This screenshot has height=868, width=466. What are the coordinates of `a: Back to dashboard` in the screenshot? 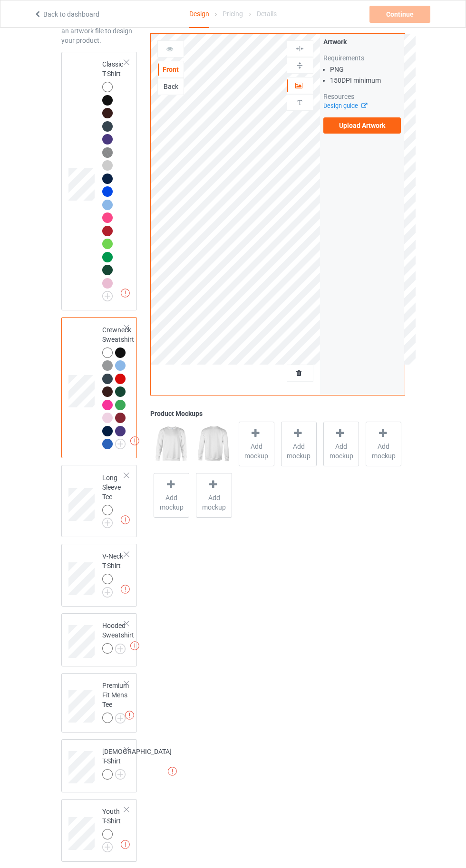 It's located at (66, 14).